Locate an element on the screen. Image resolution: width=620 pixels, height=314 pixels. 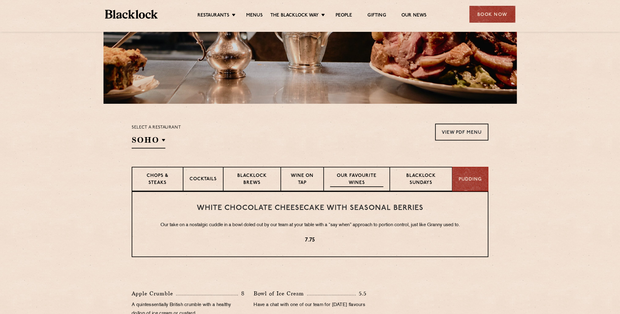
p: Bowl of Ice Cream is located at coordinates (280, 294).